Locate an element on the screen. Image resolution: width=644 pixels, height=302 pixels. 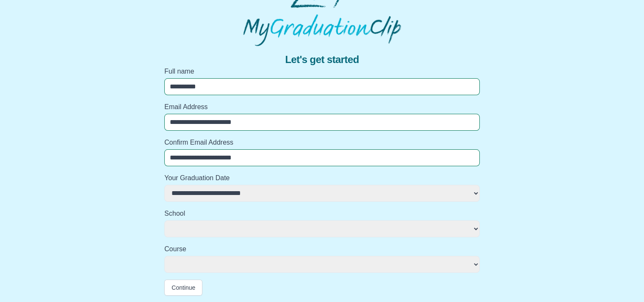
label: Full name is located at coordinates (322, 72).